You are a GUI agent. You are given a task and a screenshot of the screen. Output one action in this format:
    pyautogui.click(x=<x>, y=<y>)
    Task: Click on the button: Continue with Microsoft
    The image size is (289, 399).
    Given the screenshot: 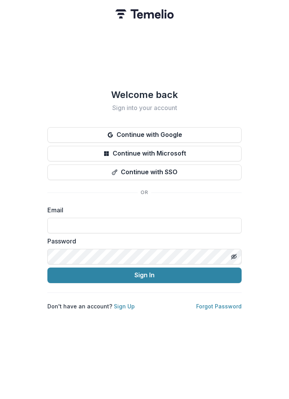 What is the action you would take?
    pyautogui.click(x=145, y=154)
    